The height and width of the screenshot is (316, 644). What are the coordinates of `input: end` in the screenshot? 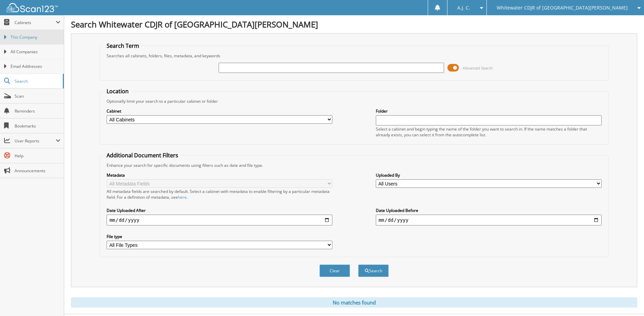 It's located at (489, 220).